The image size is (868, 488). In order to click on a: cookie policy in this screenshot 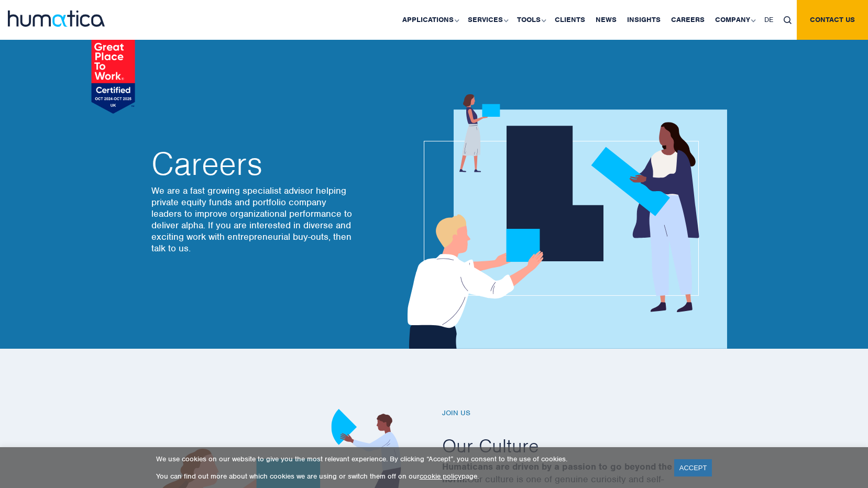, I will do `click(440, 476)`.